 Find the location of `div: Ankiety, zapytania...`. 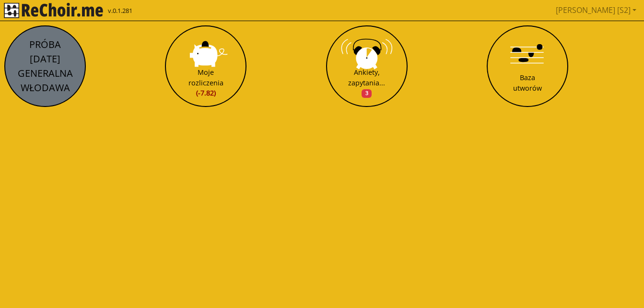

div: Ankiety, zapytania... is located at coordinates (366, 83).